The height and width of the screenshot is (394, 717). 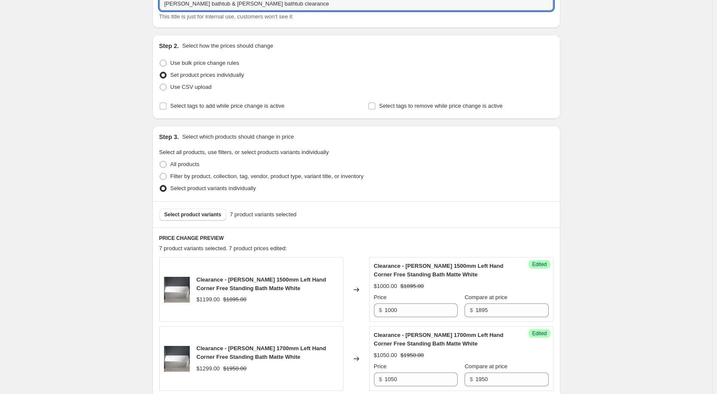 What do you see at coordinates (185, 164) in the screenshot?
I see `span: All products` at bounding box center [185, 164].